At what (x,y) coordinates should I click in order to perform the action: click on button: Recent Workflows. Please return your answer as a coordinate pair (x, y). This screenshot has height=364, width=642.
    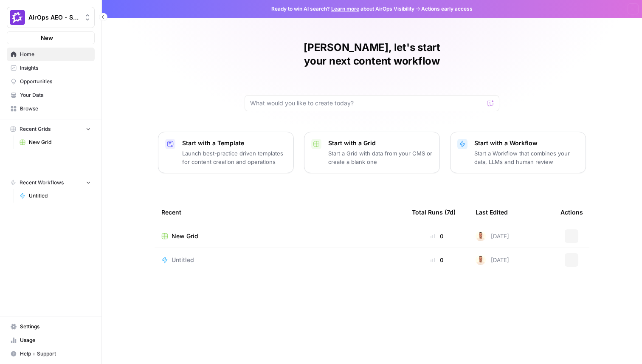
    Looking at the image, I should click on (51, 183).